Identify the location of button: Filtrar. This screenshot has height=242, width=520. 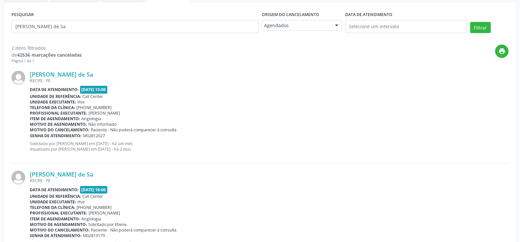
(480, 28).